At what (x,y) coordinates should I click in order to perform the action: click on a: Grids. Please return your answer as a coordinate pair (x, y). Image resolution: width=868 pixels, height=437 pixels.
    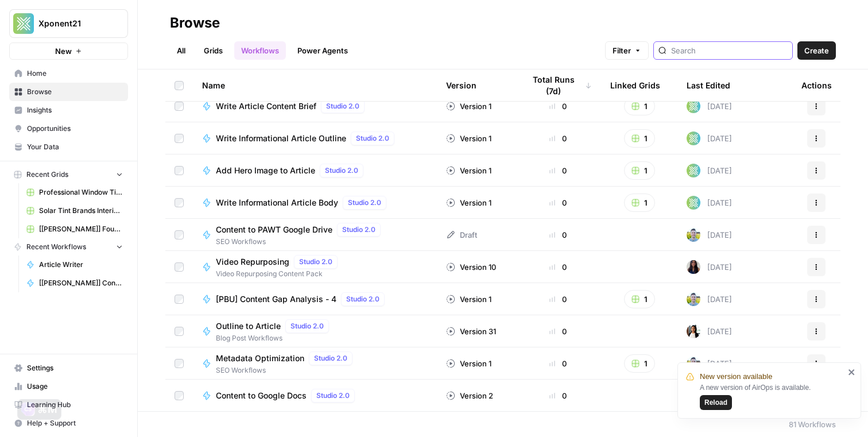
    Looking at the image, I should click on (213, 51).